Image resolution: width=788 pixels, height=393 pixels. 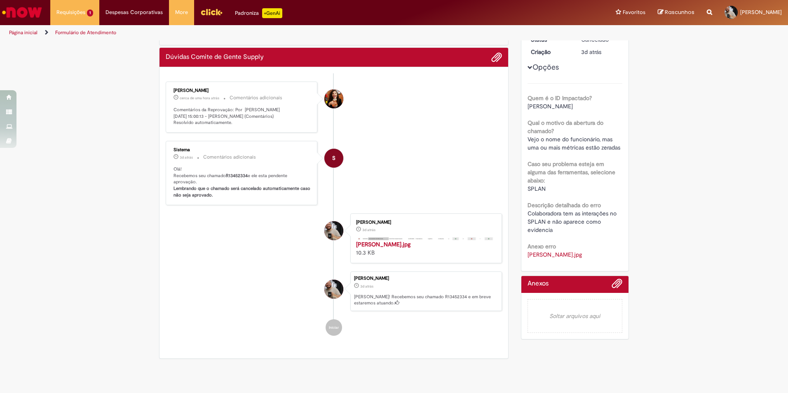 What do you see at coordinates (22, 12) in the screenshot?
I see `img: ServiceNow` at bounding box center [22, 12].